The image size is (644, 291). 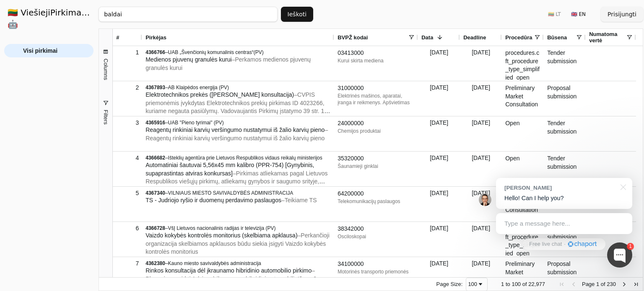 What do you see at coordinates (573, 284) in the screenshot?
I see `div: Previous Page` at bounding box center [573, 284].